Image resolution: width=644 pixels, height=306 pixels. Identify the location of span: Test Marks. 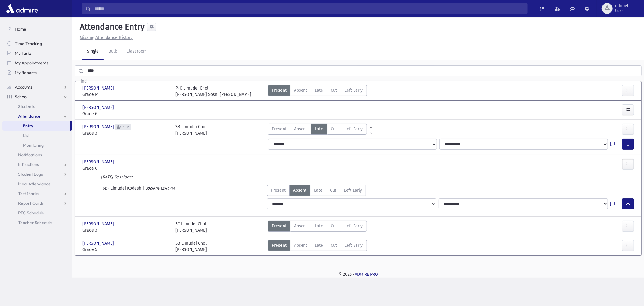
(28, 194).